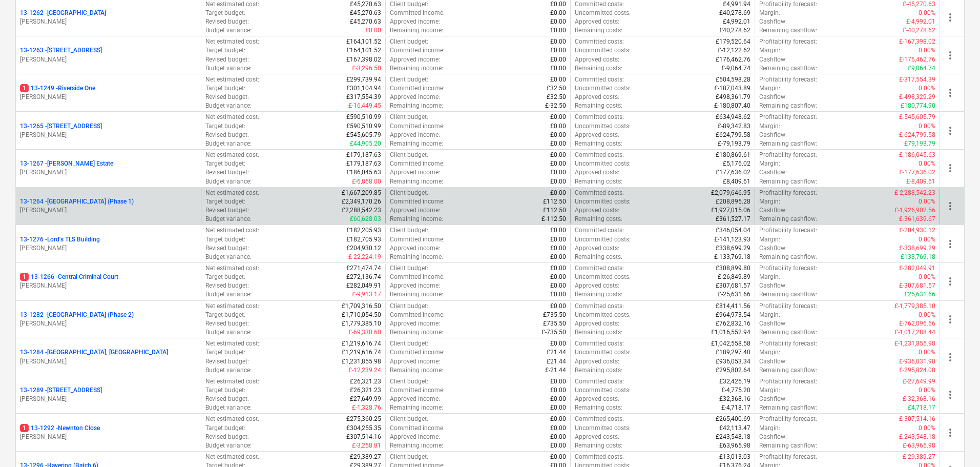 This screenshot has width=980, height=467. I want to click on p: £112.50, so click(554, 210).